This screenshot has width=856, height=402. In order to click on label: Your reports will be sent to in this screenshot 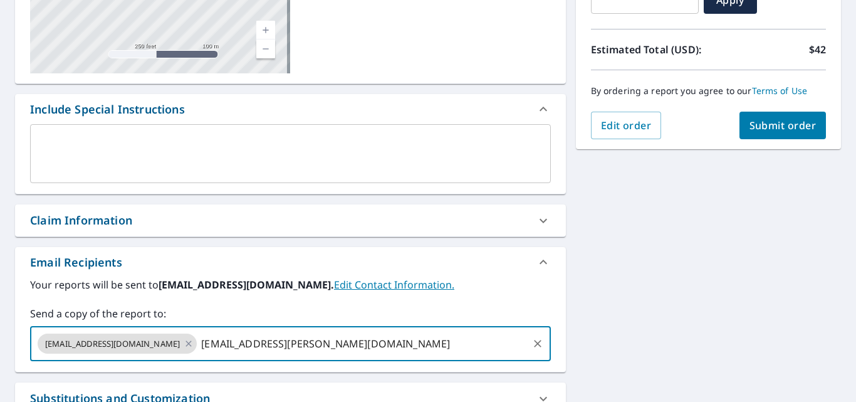, I will do `click(290, 285)`.